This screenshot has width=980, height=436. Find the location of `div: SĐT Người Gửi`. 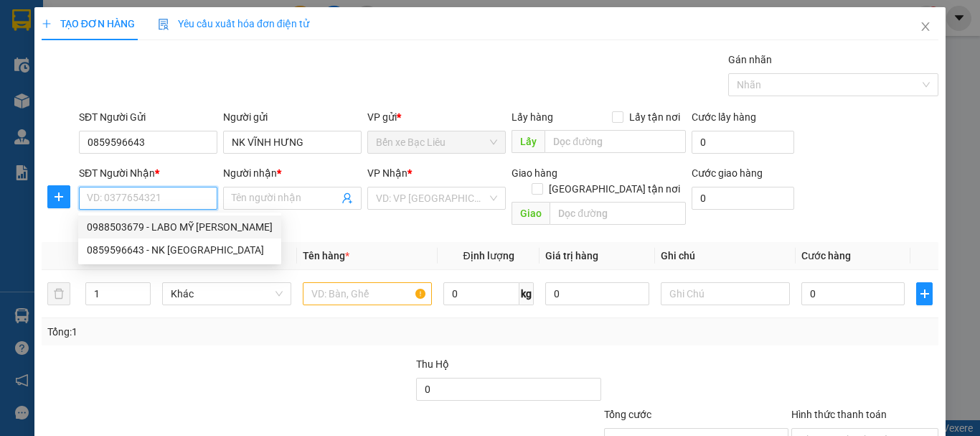

div: SĐT Người Gửi is located at coordinates (148, 117).